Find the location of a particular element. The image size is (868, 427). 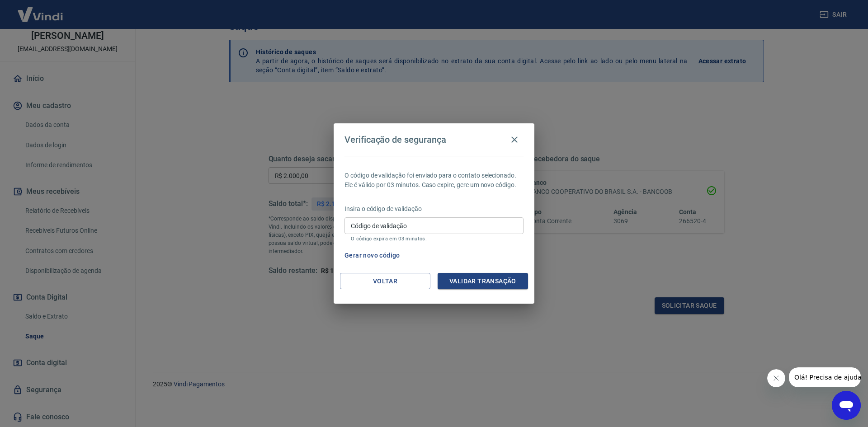

span: Olá! Precisa de ajuda? is located at coordinates (41, 10).